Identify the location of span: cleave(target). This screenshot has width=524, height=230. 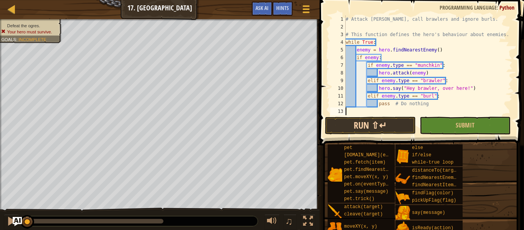
(363, 214).